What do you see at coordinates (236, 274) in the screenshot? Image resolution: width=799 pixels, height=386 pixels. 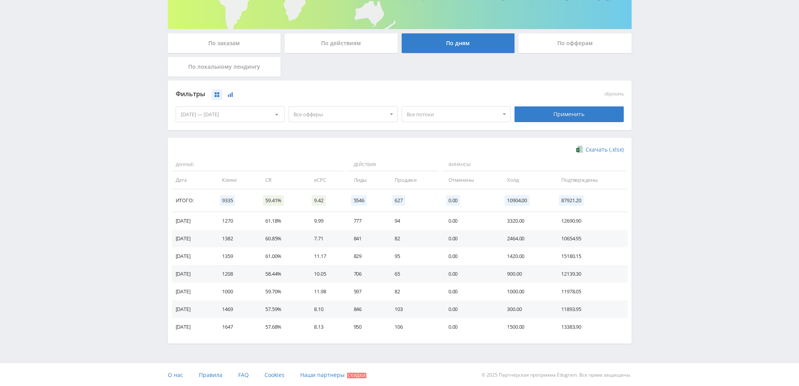 I see `td: 1208` at bounding box center [236, 274].